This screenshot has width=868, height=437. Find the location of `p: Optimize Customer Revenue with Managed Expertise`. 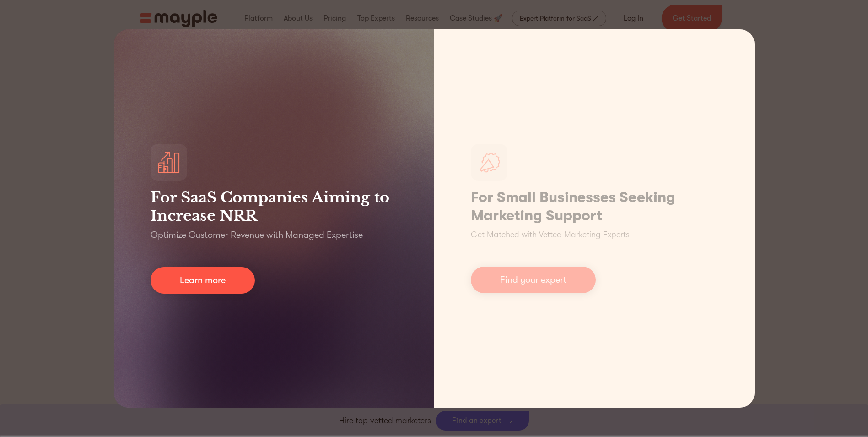

p: Optimize Customer Revenue with Managed Expertise is located at coordinates (257, 235).